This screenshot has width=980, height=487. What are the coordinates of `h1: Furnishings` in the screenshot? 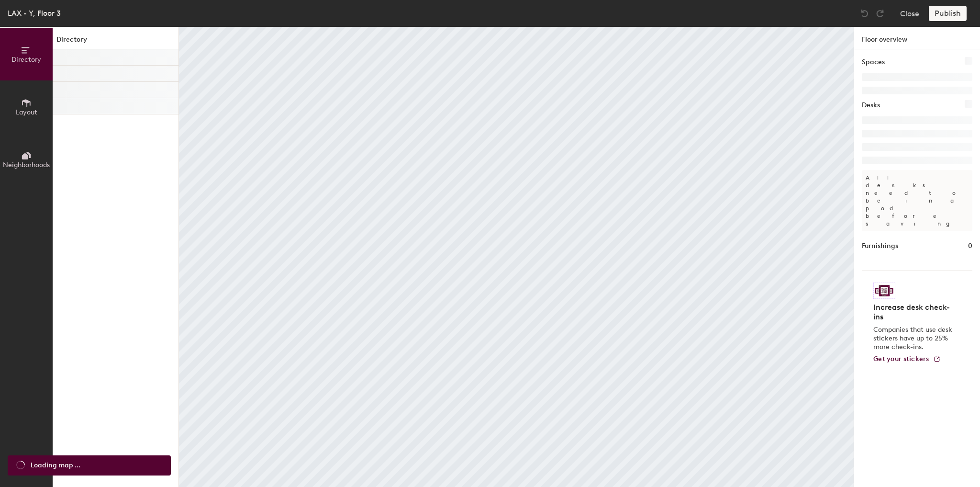 It's located at (880, 246).